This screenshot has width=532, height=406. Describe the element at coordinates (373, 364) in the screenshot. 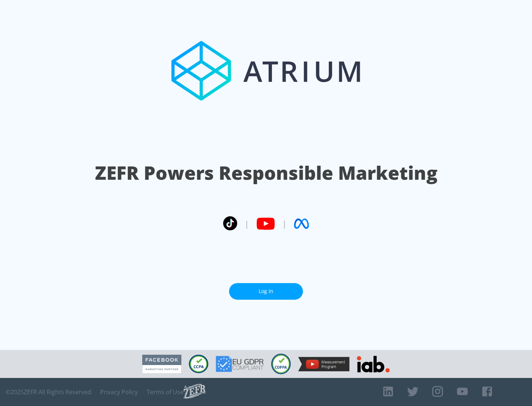

I see `img: IAB` at that location.